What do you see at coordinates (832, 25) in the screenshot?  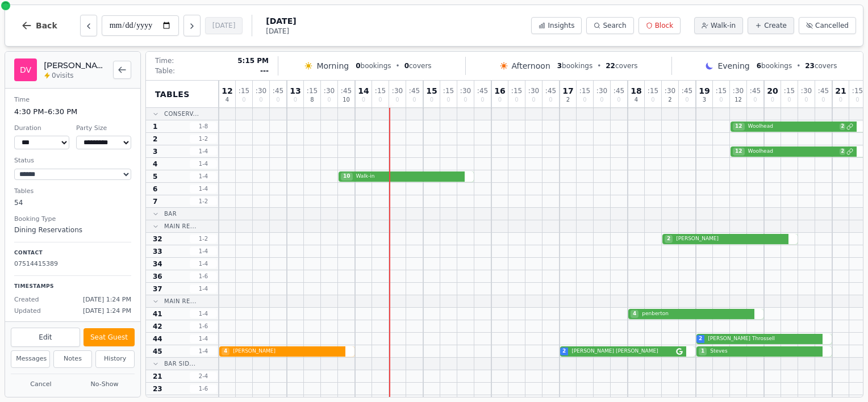 I see `span: Cancelled` at bounding box center [832, 25].